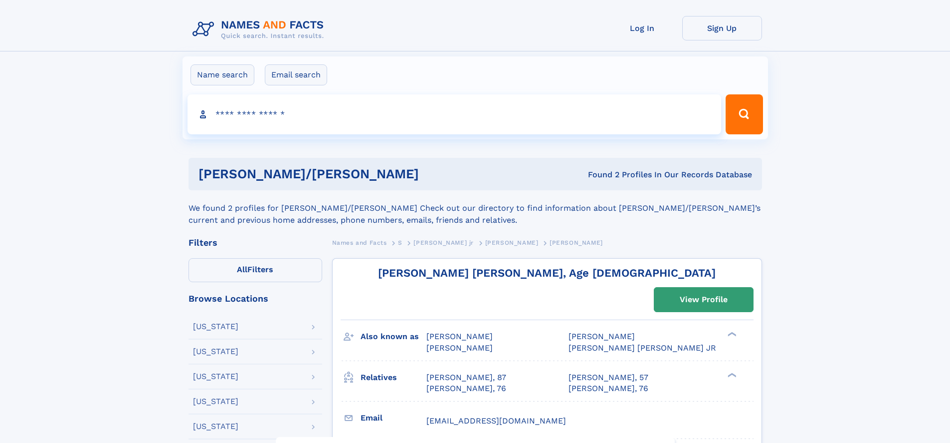 The image size is (950, 443). I want to click on a: View Profile, so click(704, 299).